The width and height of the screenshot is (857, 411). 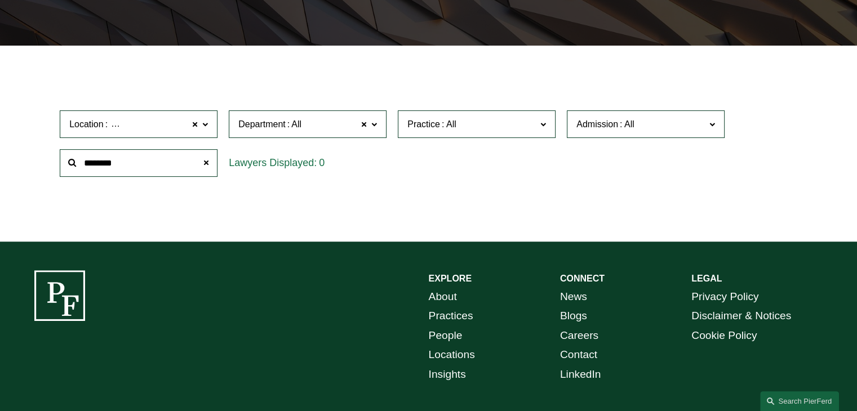 What do you see at coordinates (424, 124) in the screenshot?
I see `span: Practice` at bounding box center [424, 124].